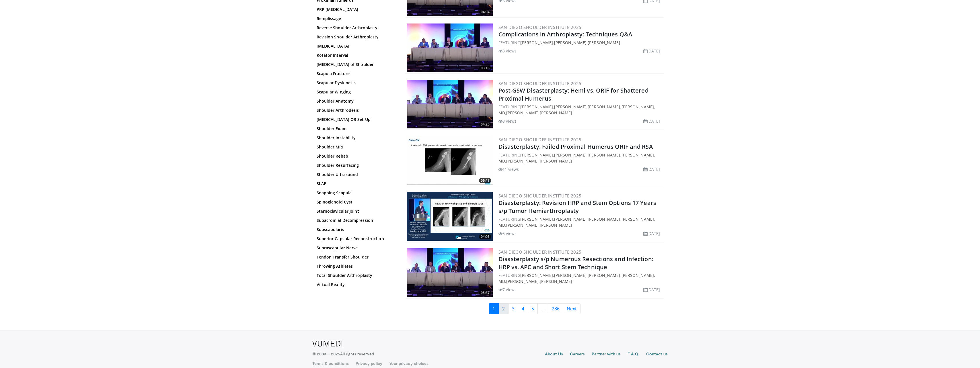  I want to click on a: Rotator Interval, so click(355, 55).